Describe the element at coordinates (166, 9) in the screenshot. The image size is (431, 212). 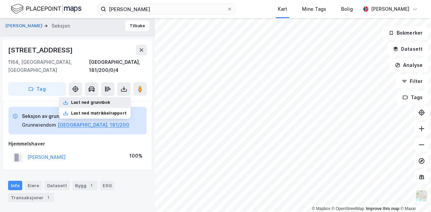
I see `input: Søk på adresse, matrikkel, gårdeiere, leietakere eller personer` at that location.